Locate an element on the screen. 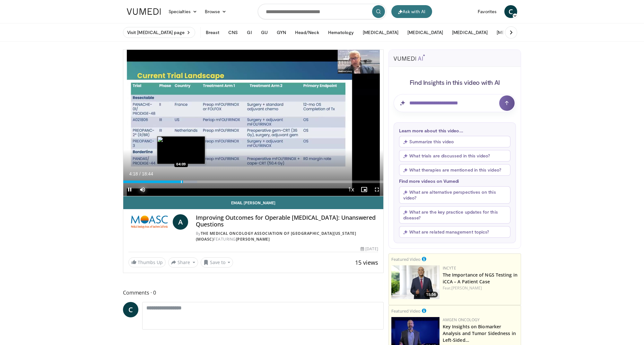 This screenshot has width=644, height=345. button: Fullscreen is located at coordinates (377, 189).